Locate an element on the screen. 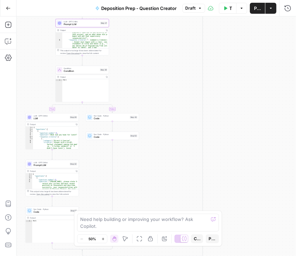  g: Edge from step_26 to step_29 is located at coordinates (67, 107).